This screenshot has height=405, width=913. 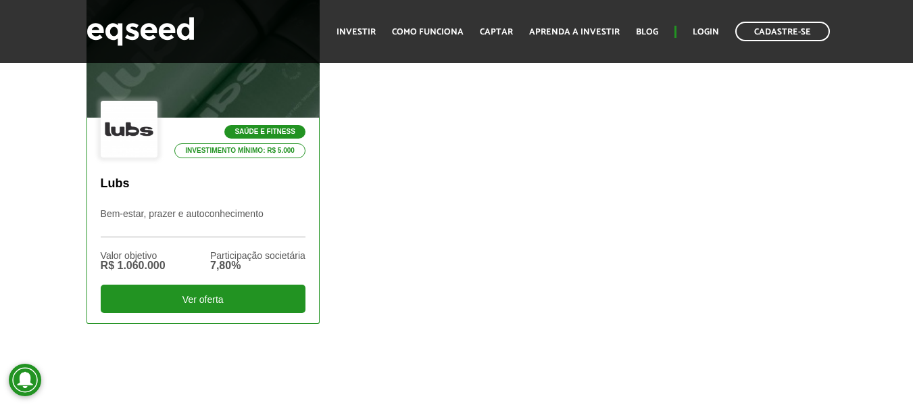 What do you see at coordinates (706, 32) in the screenshot?
I see `a: Login` at bounding box center [706, 32].